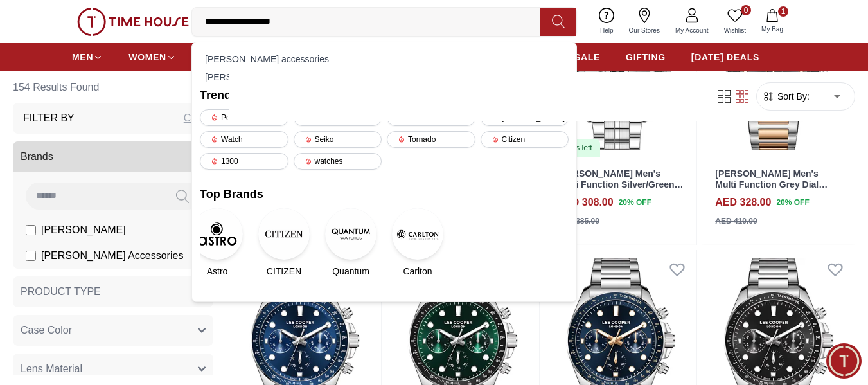  I want to click on a: QuantumQuantum, so click(351, 243).